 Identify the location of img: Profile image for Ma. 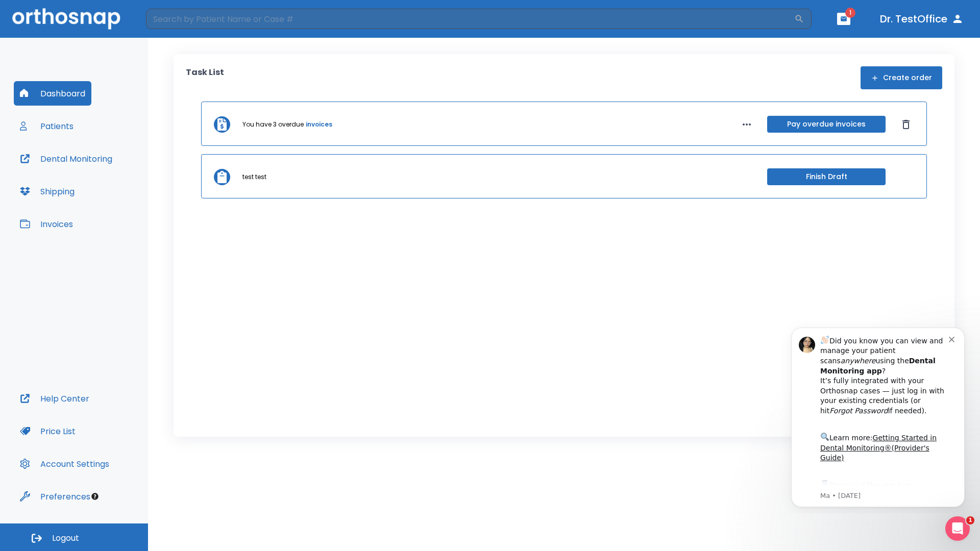
(31, 27).